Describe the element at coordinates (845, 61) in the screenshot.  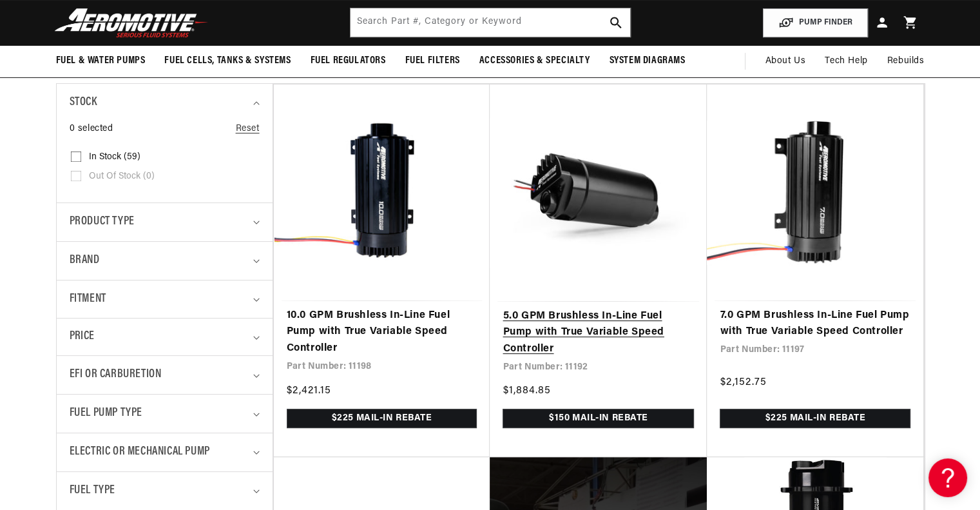
I see `span: Tech Help` at that location.